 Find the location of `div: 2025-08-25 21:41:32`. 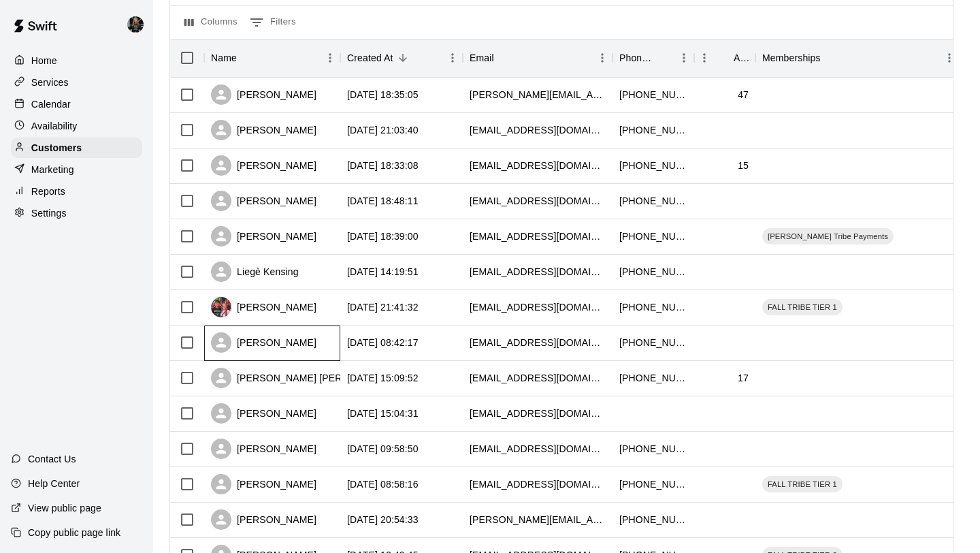

div: 2025-08-25 21:41:32 is located at coordinates (382, 307).